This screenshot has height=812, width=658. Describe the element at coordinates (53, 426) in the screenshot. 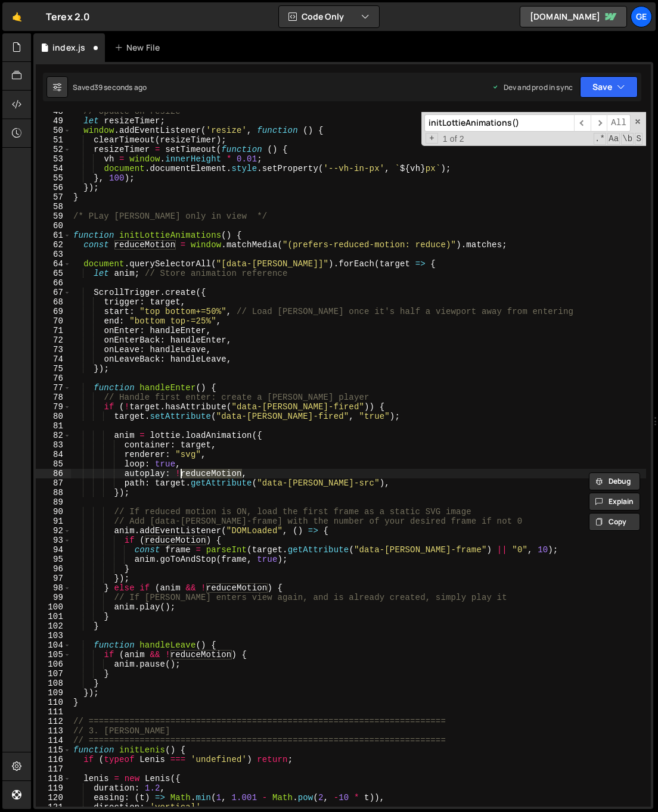

I see `div: 81` at that location.